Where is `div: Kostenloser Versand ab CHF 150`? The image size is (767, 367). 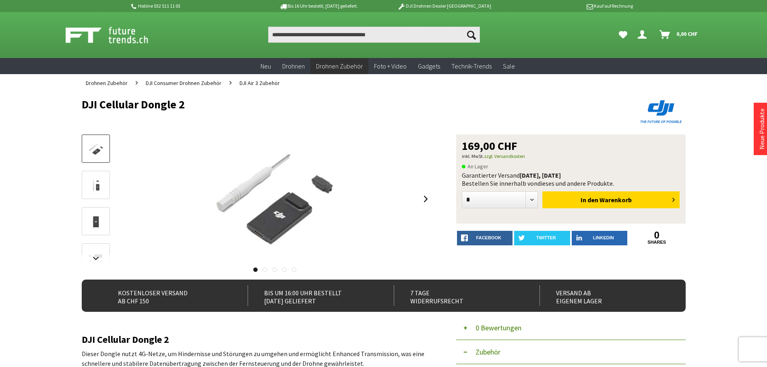 div: Kostenloser Versand ab CHF 150 is located at coordinates (166, 296).